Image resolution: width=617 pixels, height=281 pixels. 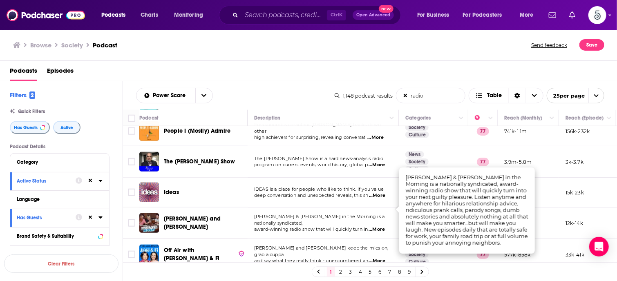 I want to click on a: Charts, so click(x=149, y=15).